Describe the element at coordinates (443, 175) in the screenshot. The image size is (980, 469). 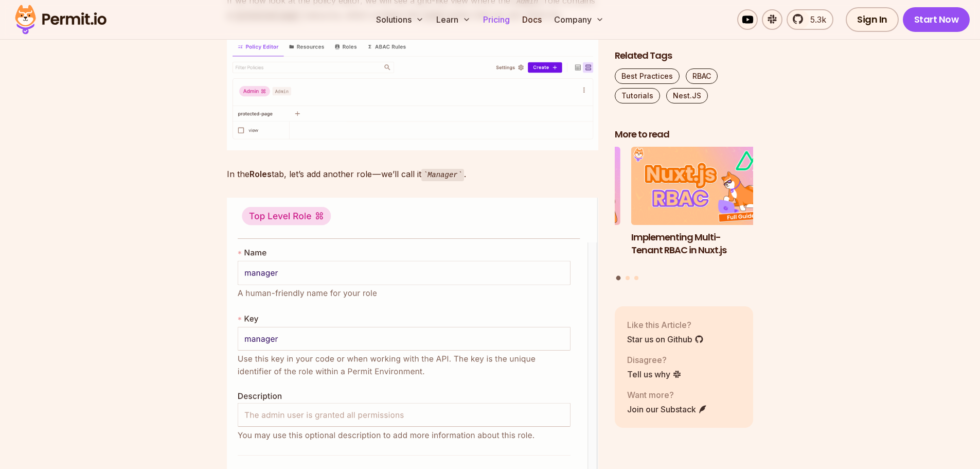
I see `code: Manager` at that location.